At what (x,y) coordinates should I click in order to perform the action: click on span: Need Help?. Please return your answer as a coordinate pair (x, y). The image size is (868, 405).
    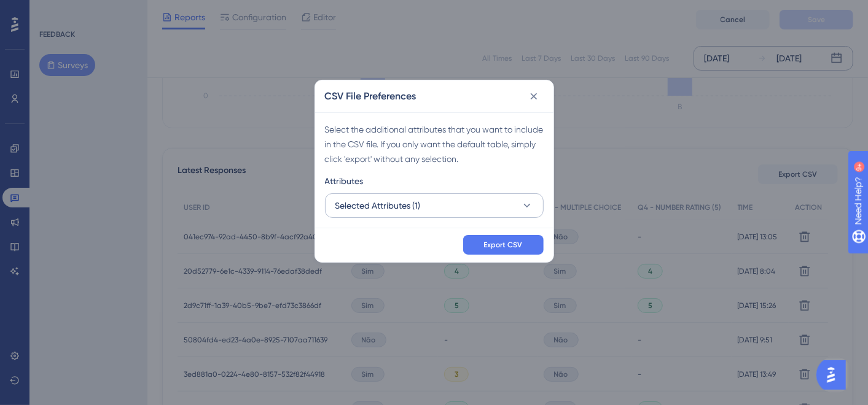
    Looking at the image, I should click on (53, 10).